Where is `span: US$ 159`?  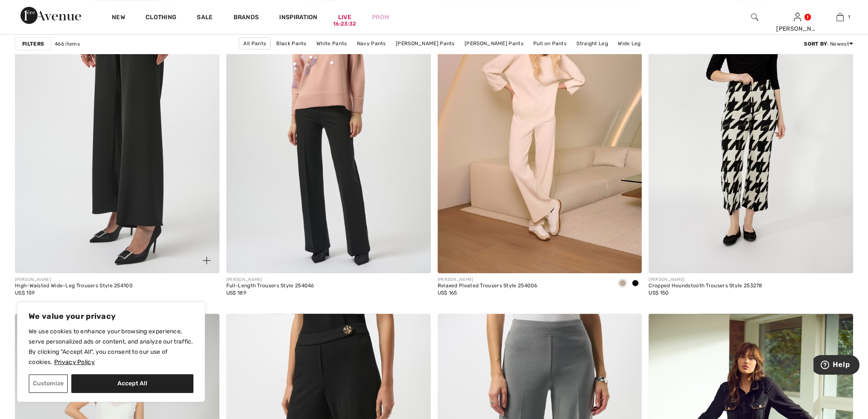
span: US$ 159 is located at coordinates (24, 293).